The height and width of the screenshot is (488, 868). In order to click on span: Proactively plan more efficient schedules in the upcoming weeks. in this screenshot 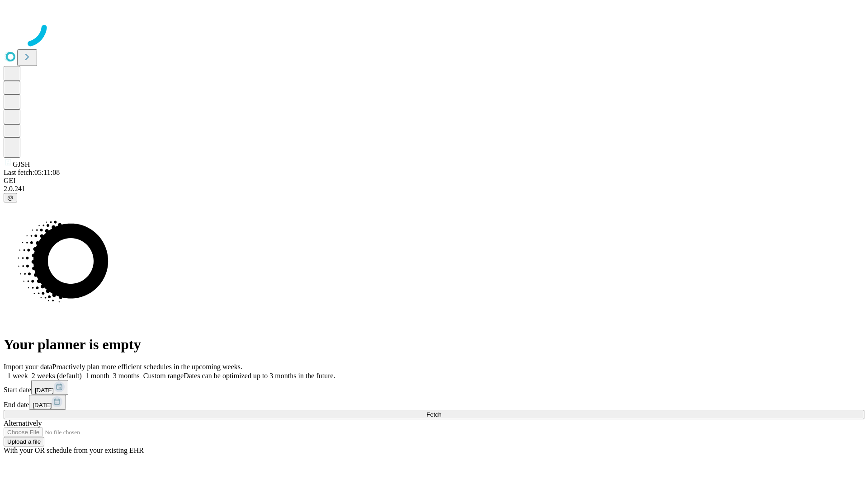, I will do `click(148, 367)`.